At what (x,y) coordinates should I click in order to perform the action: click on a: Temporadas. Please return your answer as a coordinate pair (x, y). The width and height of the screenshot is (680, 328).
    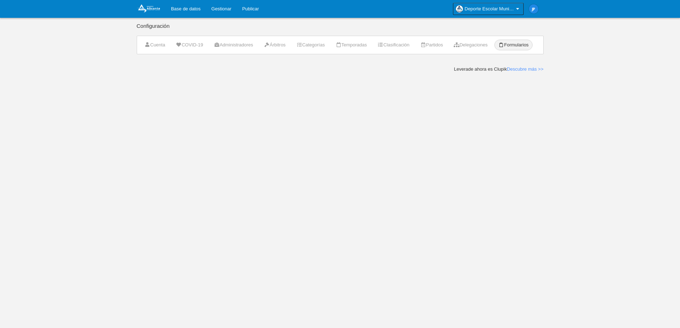
    Looking at the image, I should click on (351, 45).